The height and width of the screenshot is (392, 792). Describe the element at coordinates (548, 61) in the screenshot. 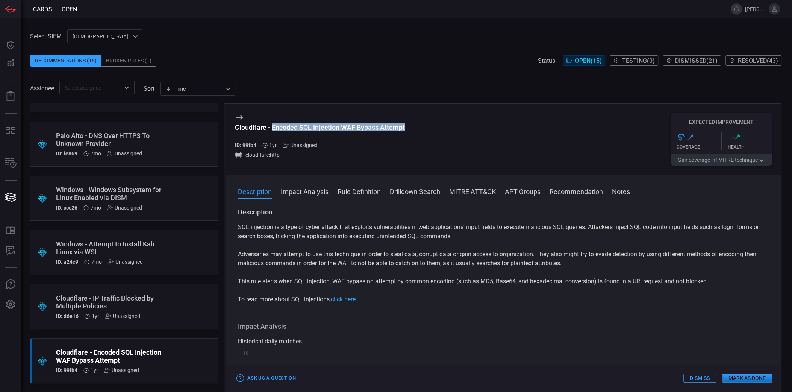

I see `span: Status:` at that location.